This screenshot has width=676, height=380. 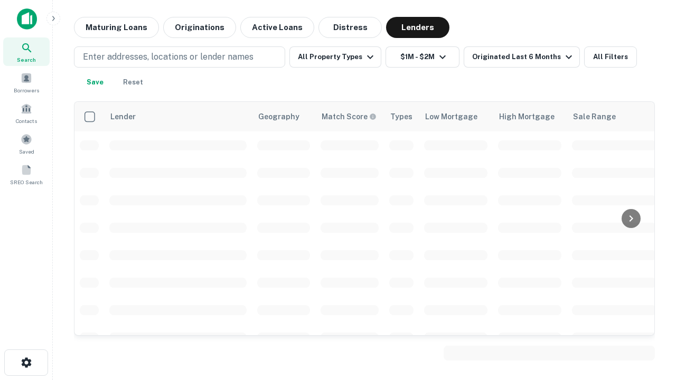 I want to click on th: Lender, so click(x=178, y=117).